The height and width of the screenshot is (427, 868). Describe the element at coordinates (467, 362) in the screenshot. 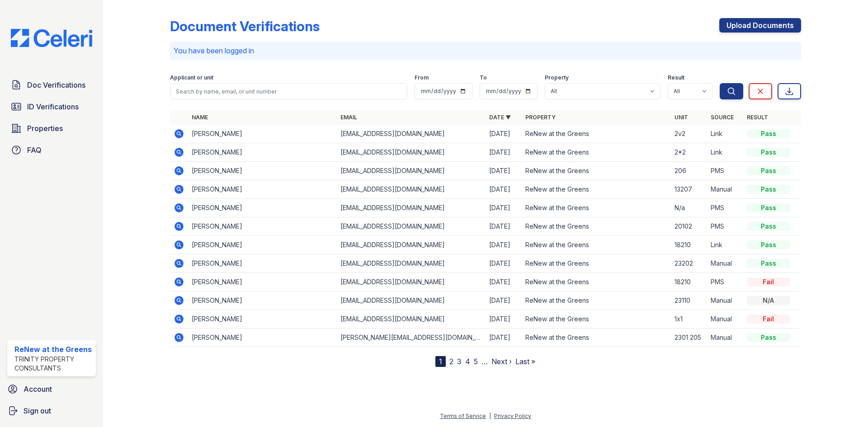

I see `a: 4` at that location.